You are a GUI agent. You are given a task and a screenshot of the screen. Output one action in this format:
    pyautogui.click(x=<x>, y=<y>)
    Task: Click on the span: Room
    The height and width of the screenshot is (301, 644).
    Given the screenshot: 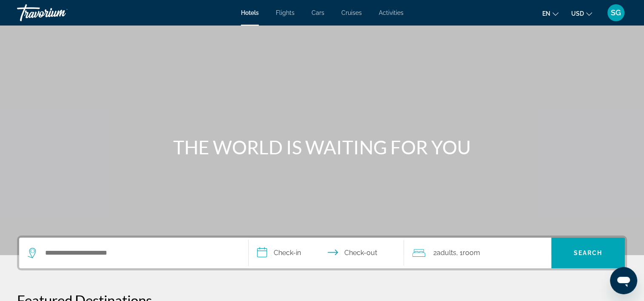 What is the action you would take?
    pyautogui.click(x=471, y=253)
    